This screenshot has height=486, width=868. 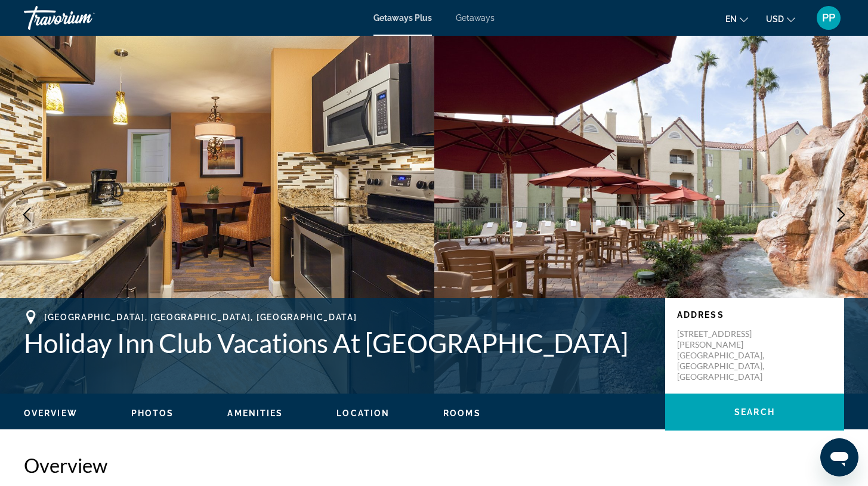 What do you see at coordinates (731, 19) in the screenshot?
I see `span: en` at bounding box center [731, 19].